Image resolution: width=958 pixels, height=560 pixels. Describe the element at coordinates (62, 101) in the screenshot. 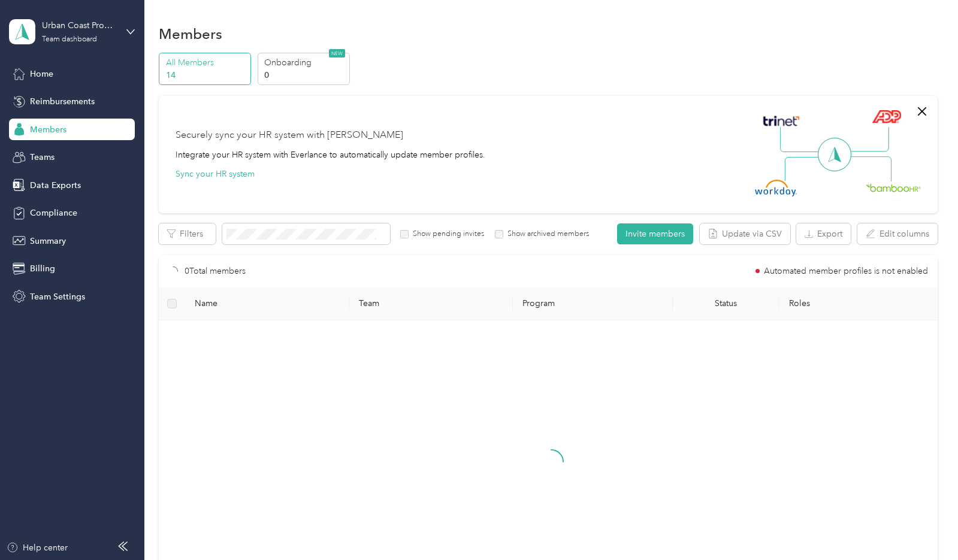

I see `span: Reimbursements` at that location.